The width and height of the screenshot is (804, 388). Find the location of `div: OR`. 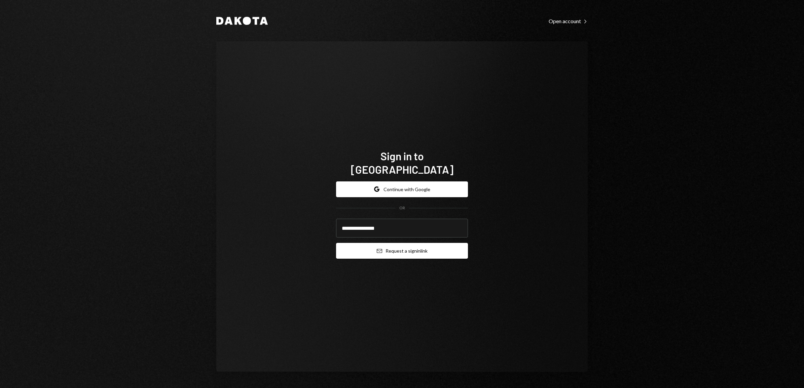

div: OR is located at coordinates (402, 208).